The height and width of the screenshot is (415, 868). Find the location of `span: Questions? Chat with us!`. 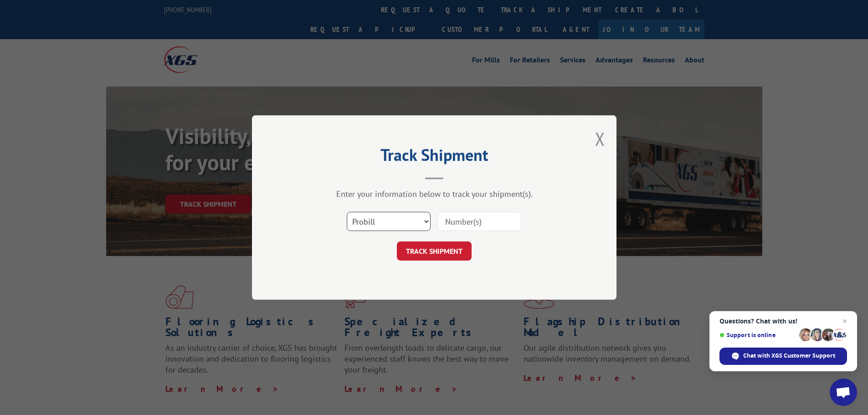

span: Questions? Chat with us! is located at coordinates (783, 322).